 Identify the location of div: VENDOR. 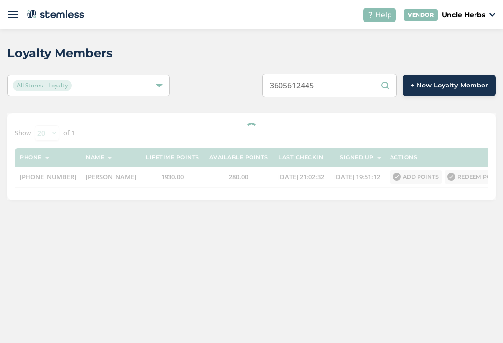
(421, 15).